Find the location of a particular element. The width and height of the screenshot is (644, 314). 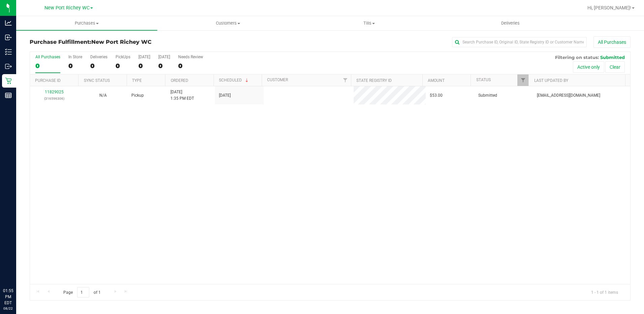

span: Pickup is located at coordinates (138, 95).